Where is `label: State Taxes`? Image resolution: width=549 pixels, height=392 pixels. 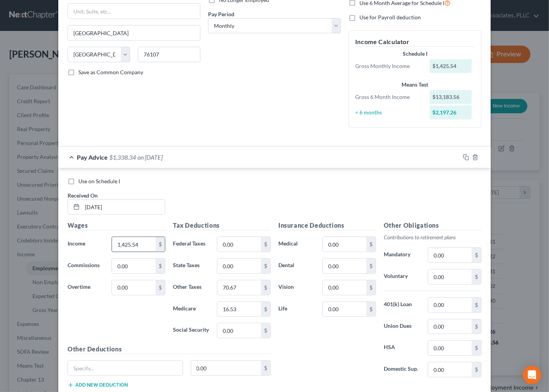 label: State Taxes is located at coordinates (191, 266).